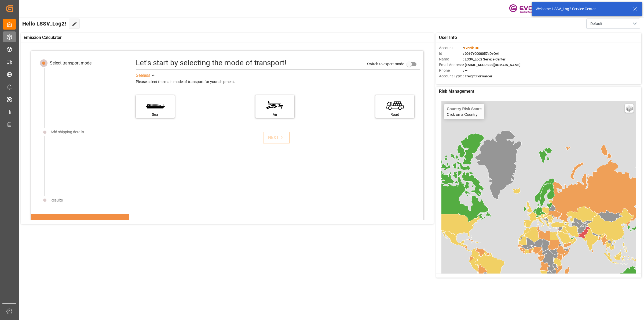 The image size is (644, 320). I want to click on div: Please select the main mode of transport for your shipment., so click(278, 82).